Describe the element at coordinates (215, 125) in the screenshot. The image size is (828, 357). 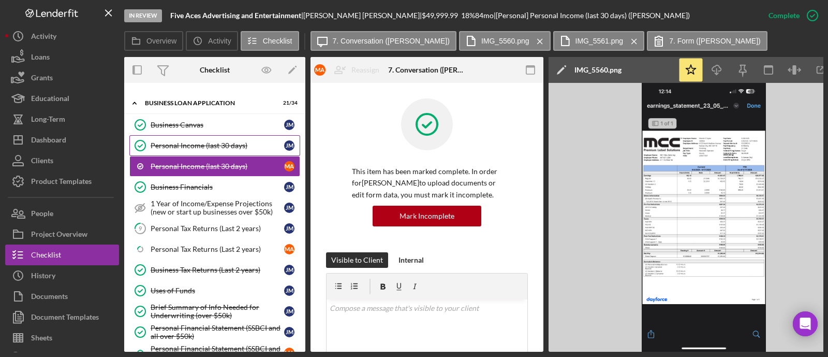
I see `a: Business CanvasJM` at that location.